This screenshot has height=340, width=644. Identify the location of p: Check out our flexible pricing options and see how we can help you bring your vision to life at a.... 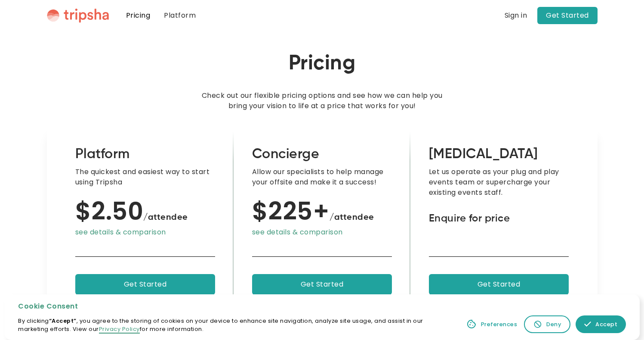
(322, 101).